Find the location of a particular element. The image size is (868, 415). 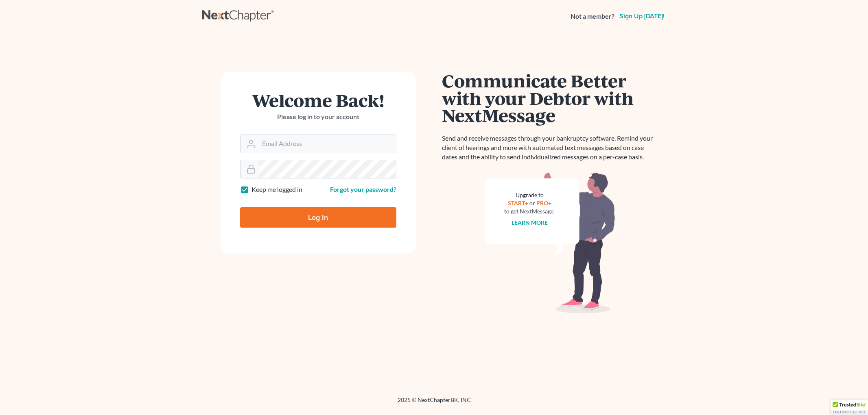

p: Send and receive messages through your bankruptcy software. Remind your client of hearings and mo... is located at coordinates (550, 148).